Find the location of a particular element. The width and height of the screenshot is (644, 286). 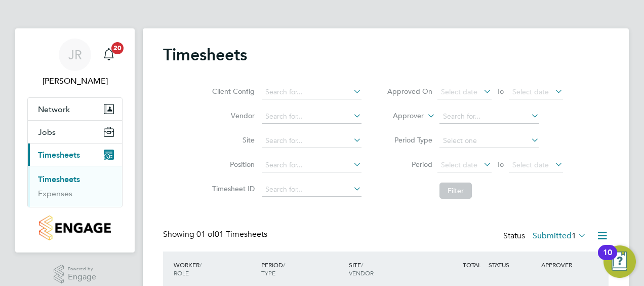

div: Showing is located at coordinates (216, 234).